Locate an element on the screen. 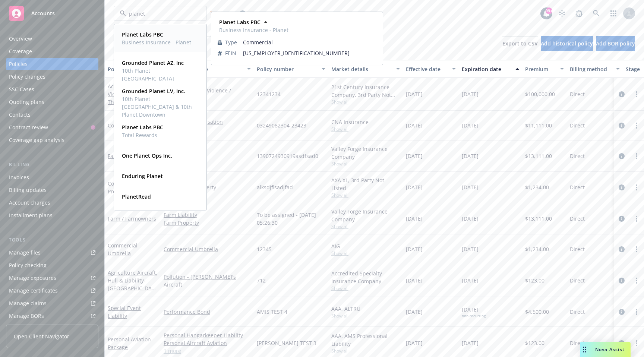 This screenshot has width=644, height=357. span: Add BOR policy is located at coordinates (615, 43).